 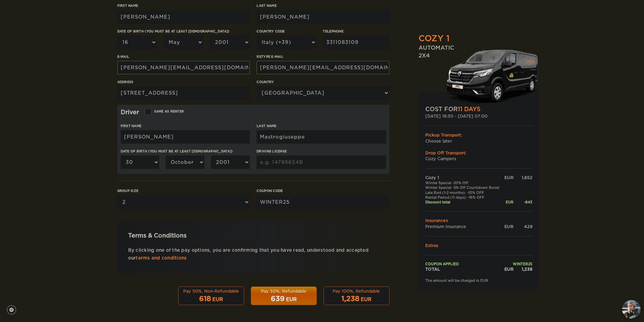 What do you see at coordinates (464, 197) in the screenshot?
I see `td: Rental Period (11 days): -16% OFF` at bounding box center [464, 197].